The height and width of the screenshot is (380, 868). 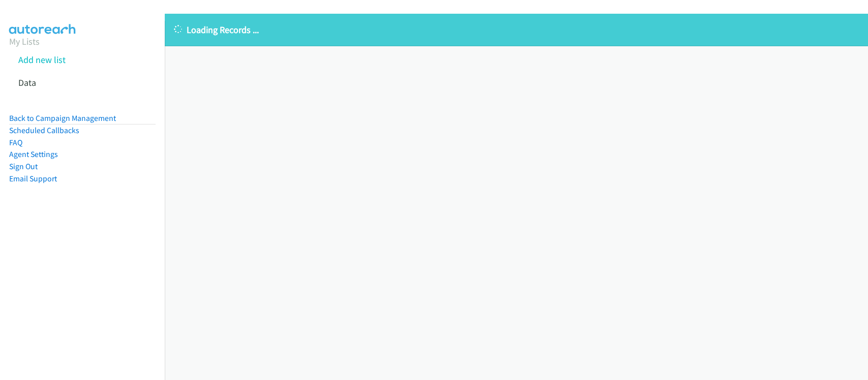 I want to click on a: Sign Out, so click(x=24, y=166).